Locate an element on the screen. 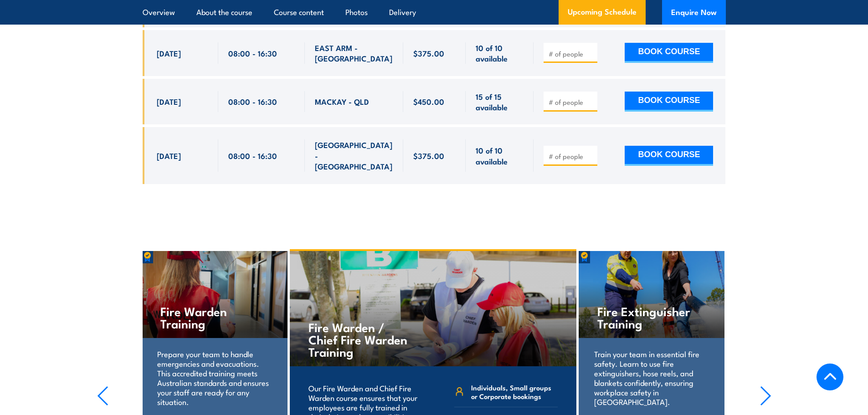 The image size is (868, 415). p: Prepare your team to handle emergencies and evacuations. This accredited training meets Australia... is located at coordinates (214, 377).